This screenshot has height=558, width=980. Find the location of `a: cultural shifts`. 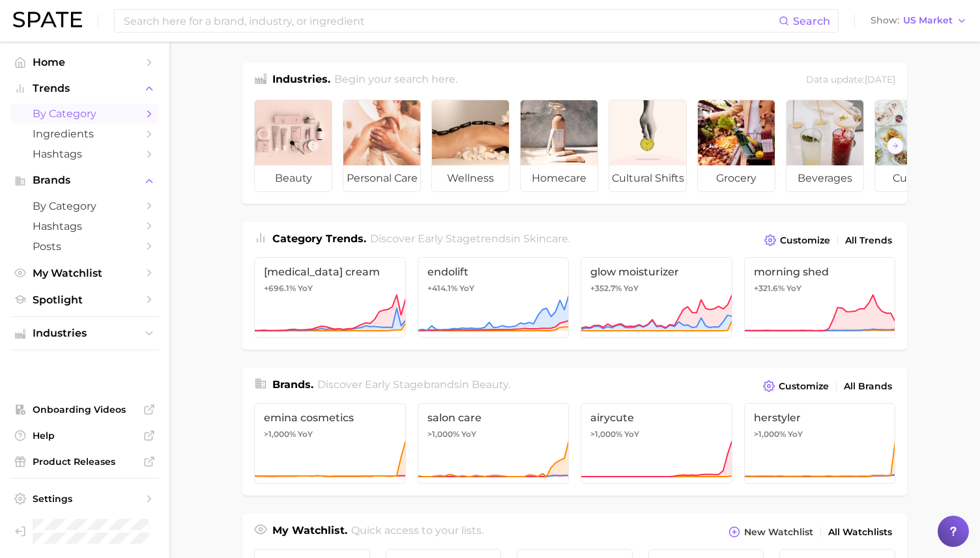

a: cultural shifts is located at coordinates (648, 146).